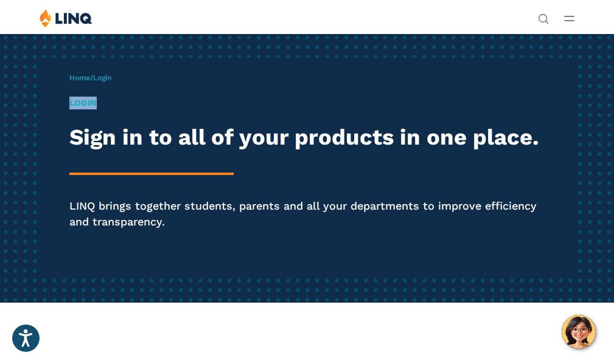  What do you see at coordinates (307, 103) in the screenshot?
I see `h1: Login` at bounding box center [307, 103].